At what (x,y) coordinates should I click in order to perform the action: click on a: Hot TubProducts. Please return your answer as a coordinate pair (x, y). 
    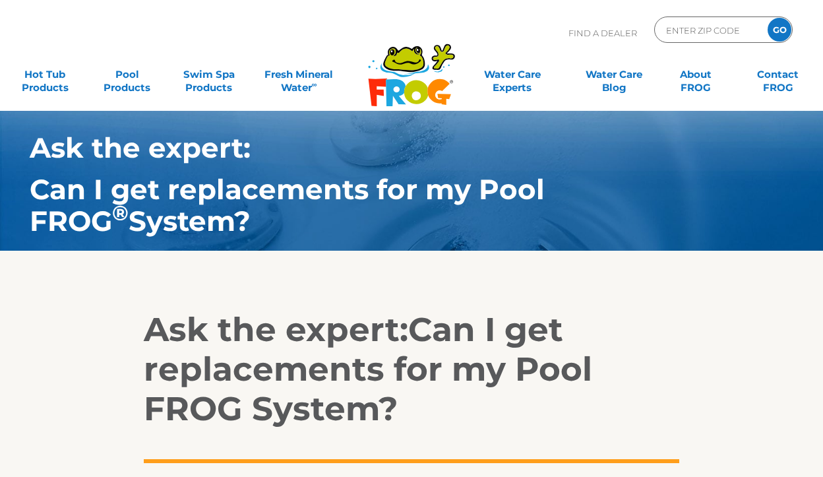
    Looking at the image, I should click on (45, 75).